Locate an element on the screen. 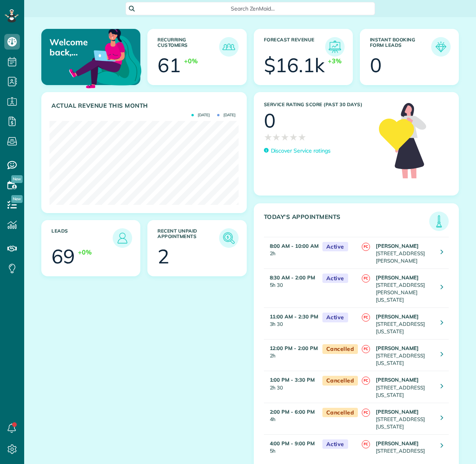 The image size is (476, 464). a: Discover Service ratings is located at coordinates (297, 151).